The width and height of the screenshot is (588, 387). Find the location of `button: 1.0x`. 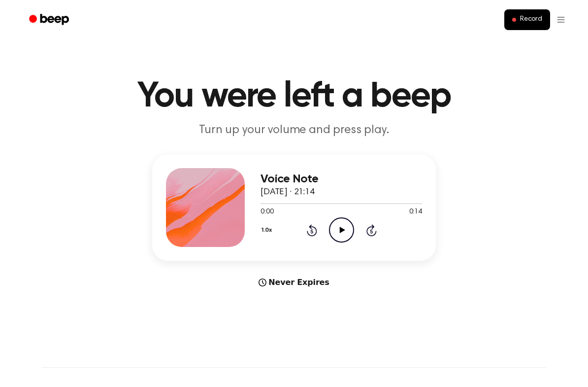

button: 1.0x is located at coordinates (268, 230).